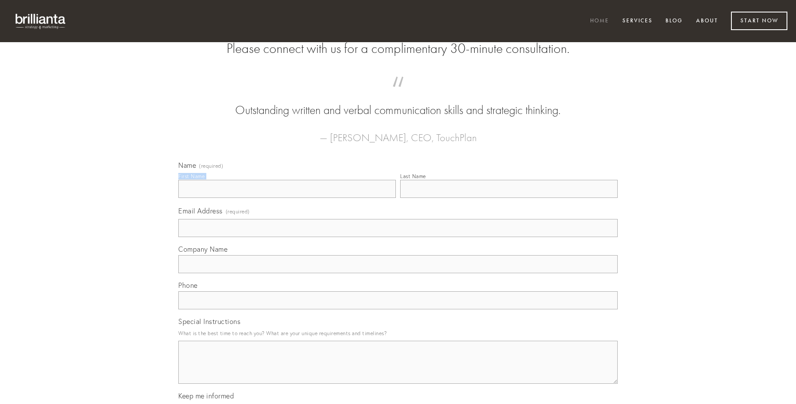  I want to click on span: Special Instructions, so click(209, 322).